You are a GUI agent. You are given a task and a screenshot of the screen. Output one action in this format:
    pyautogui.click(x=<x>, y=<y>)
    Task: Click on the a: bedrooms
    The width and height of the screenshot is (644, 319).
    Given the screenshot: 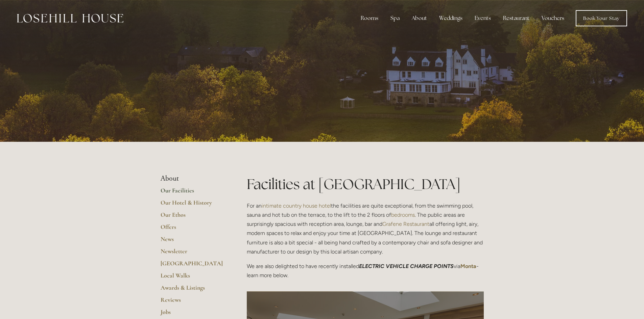 What is the action you would take?
    pyautogui.click(x=403, y=215)
    